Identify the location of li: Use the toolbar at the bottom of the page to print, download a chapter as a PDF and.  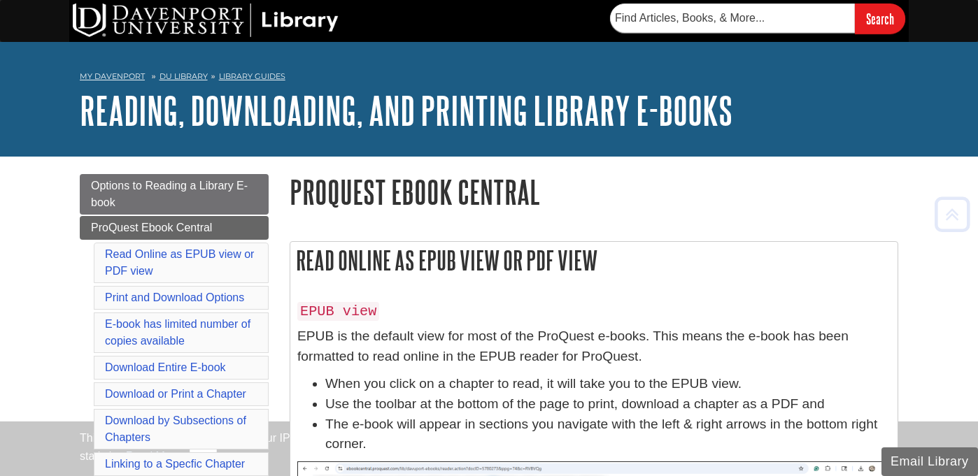
(608, 404).